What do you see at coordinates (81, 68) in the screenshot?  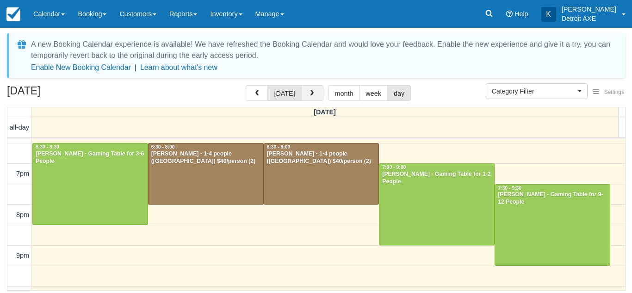 I see `button: Enable New Booking Calendar` at bounding box center [81, 68].